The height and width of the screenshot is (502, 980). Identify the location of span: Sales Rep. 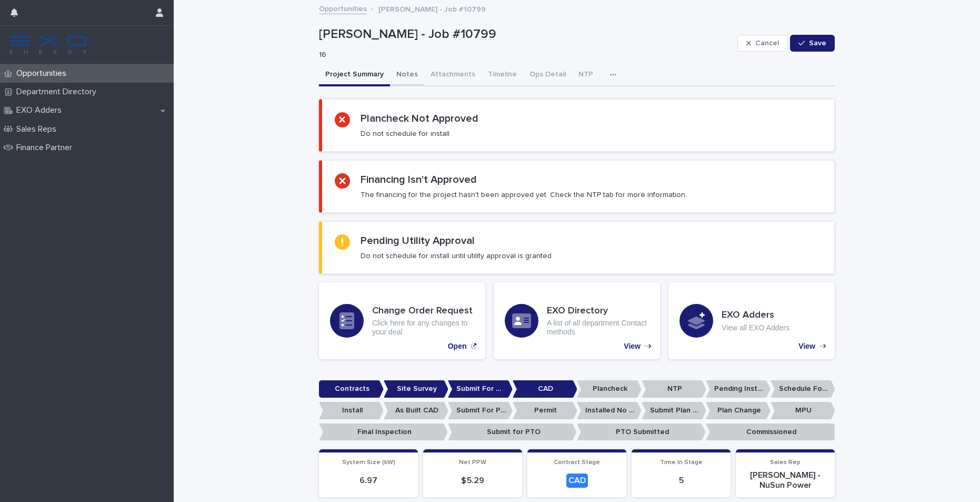
(785, 462).